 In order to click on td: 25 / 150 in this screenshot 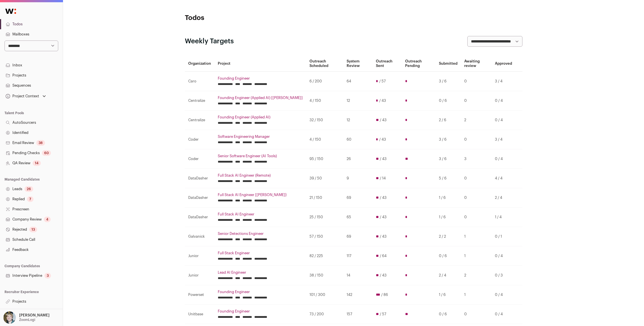, I will do `click(325, 217)`.